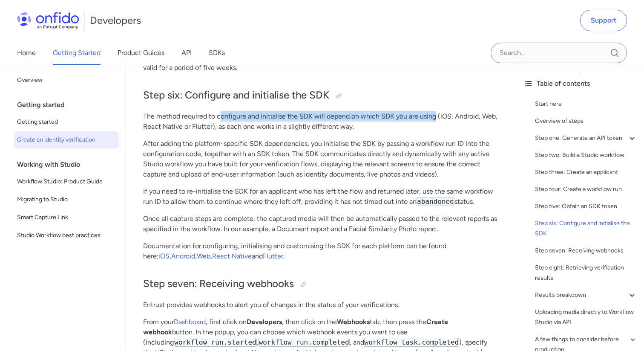  I want to click on strong: Developers, so click(265, 321).